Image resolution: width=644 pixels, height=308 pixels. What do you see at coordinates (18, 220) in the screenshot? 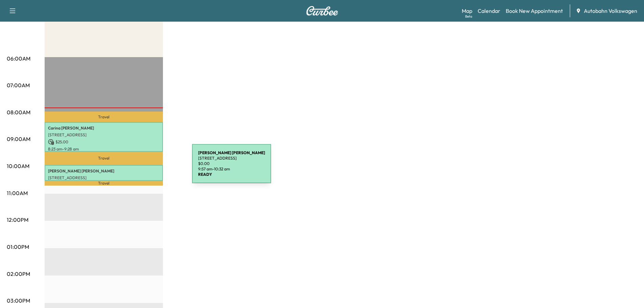
I see `p: 12:00PM` at bounding box center [18, 220].